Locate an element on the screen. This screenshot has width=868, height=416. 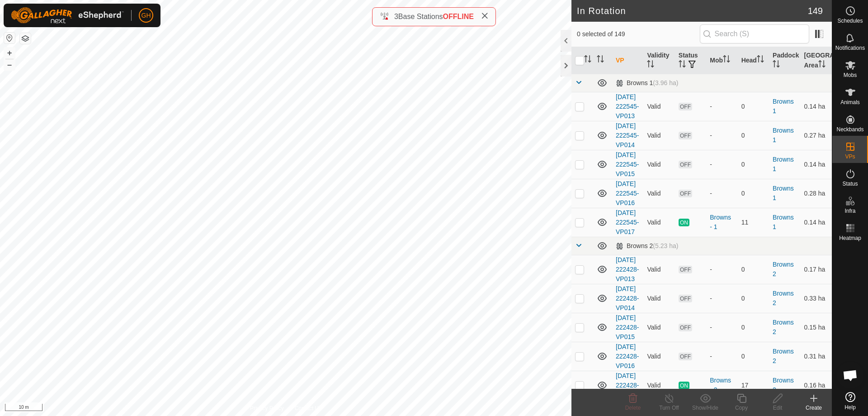
span: Delete is located at coordinates (633, 408).